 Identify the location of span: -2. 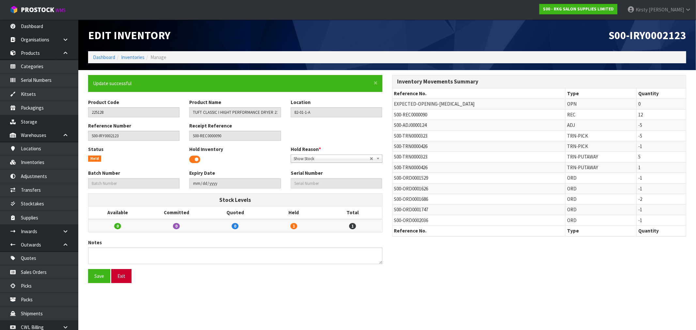
(640, 199).